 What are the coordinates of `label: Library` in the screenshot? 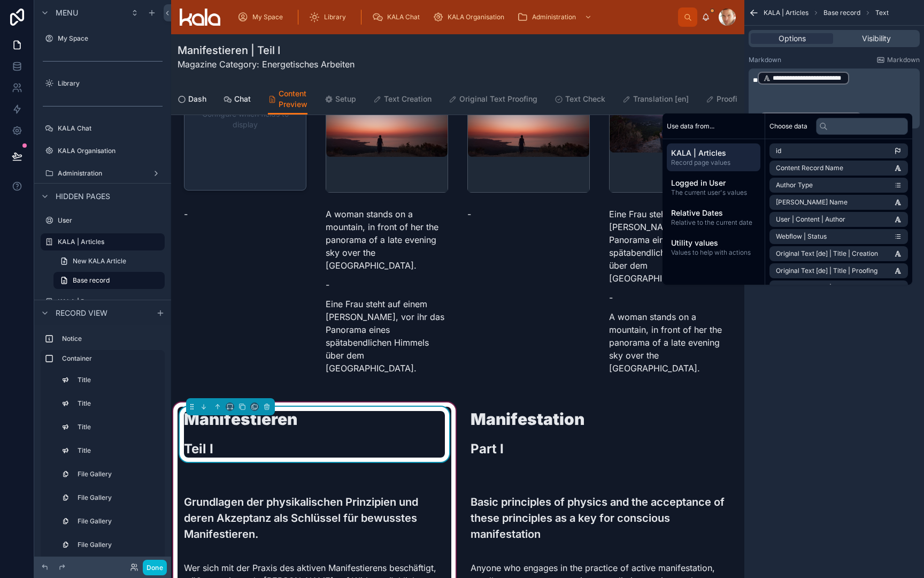 It's located at (110, 84).